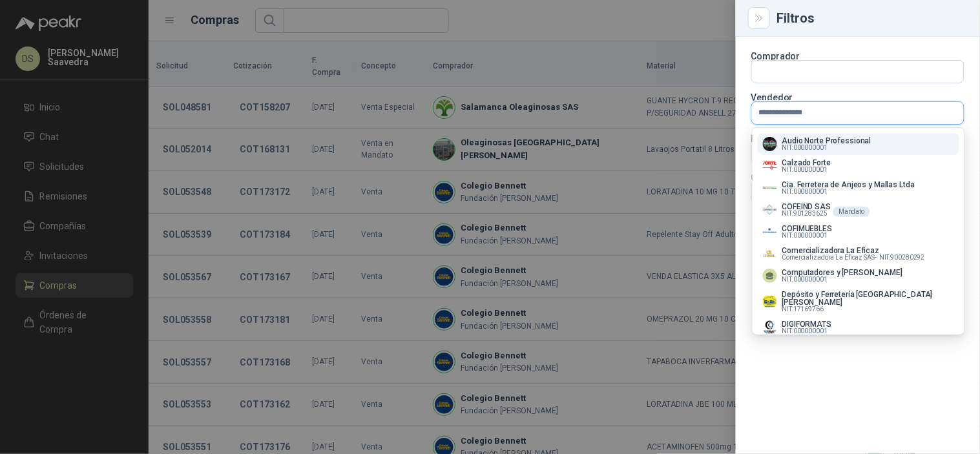 This screenshot has height=454, width=980. Describe the element at coordinates (848, 184) in the screenshot. I see `p: Cia. Ferretera de Anjeos y Mallas Ltda` at that location.